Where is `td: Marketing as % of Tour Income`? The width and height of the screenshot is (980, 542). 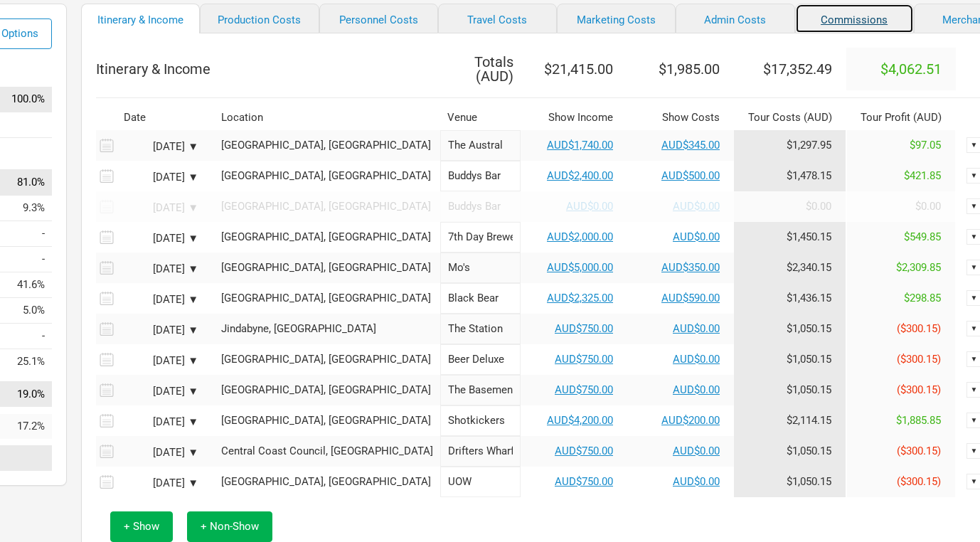
td: Marketing as % of Tour Income is located at coordinates (28, 311).